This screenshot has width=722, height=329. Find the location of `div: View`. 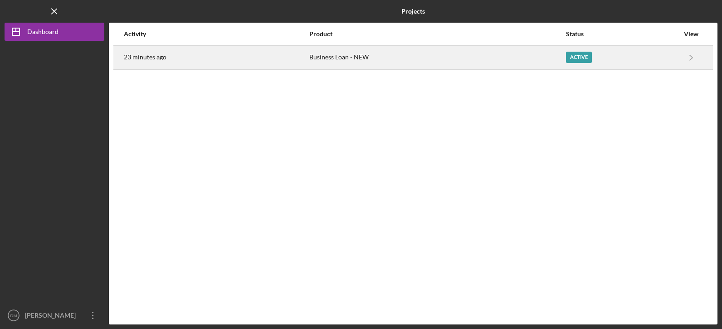

div: View is located at coordinates (691, 34).